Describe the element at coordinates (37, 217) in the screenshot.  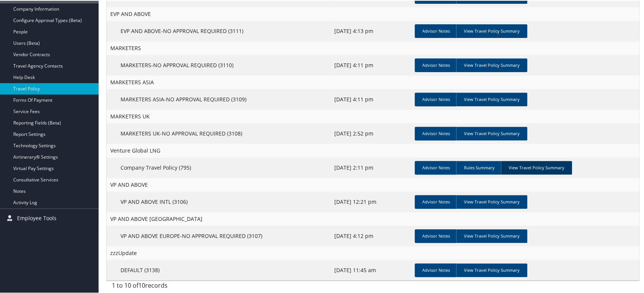
I see `span: Employee Tools` at that location.